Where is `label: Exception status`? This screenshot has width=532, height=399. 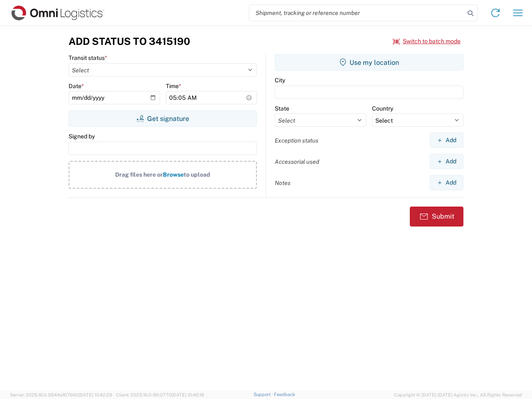
label: Exception status is located at coordinates (297, 141).